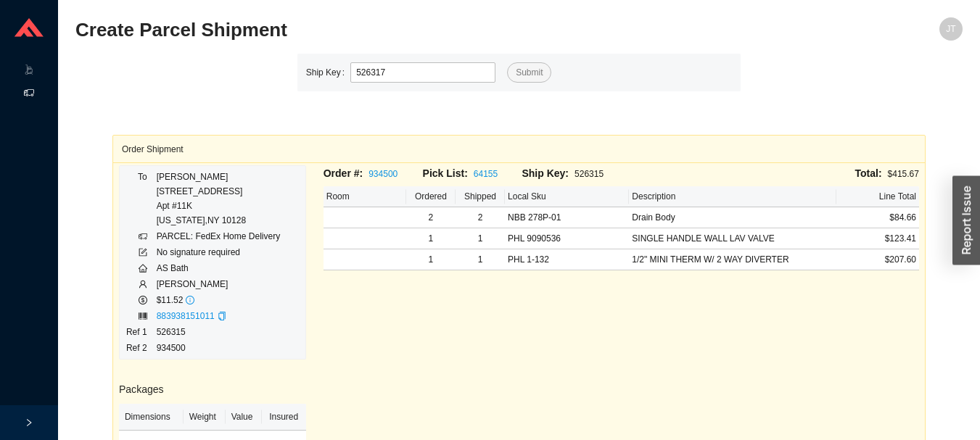 Image resolution: width=980 pixels, height=440 pixels. What do you see at coordinates (877, 238) in the screenshot?
I see `td: $123.41` at bounding box center [877, 238].